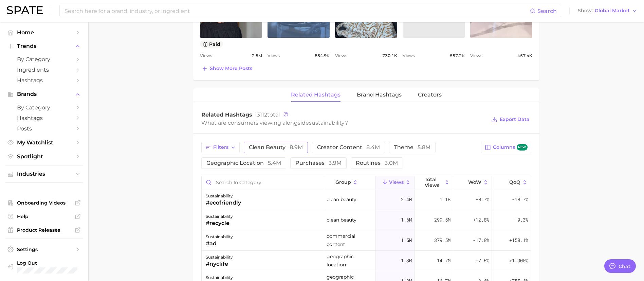 The height and width of the screenshot is (281, 644). Describe the element at coordinates (442, 220) in the screenshot. I see `span: 299.5m` at that location.